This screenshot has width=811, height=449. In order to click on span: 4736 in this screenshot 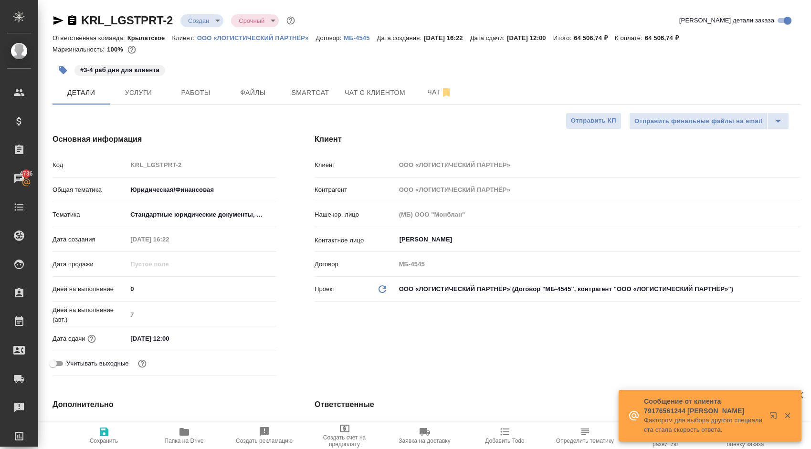, I will do `click(26, 174)`.